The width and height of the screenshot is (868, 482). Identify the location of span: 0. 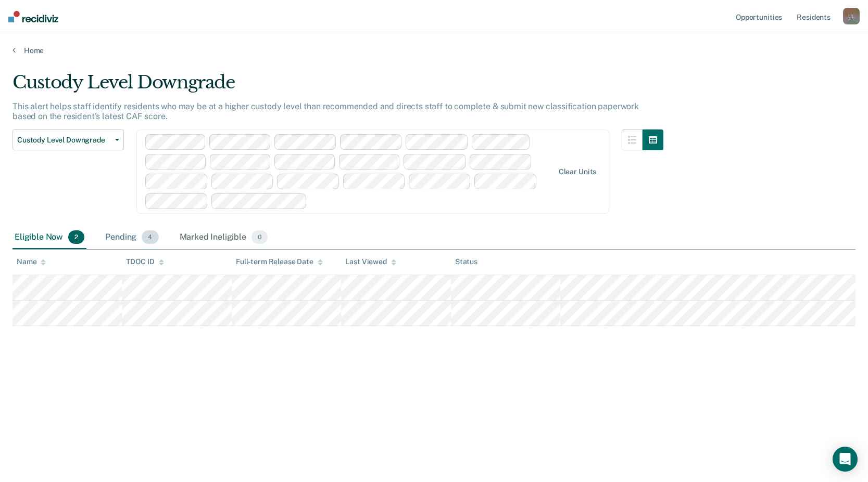
(259, 237).